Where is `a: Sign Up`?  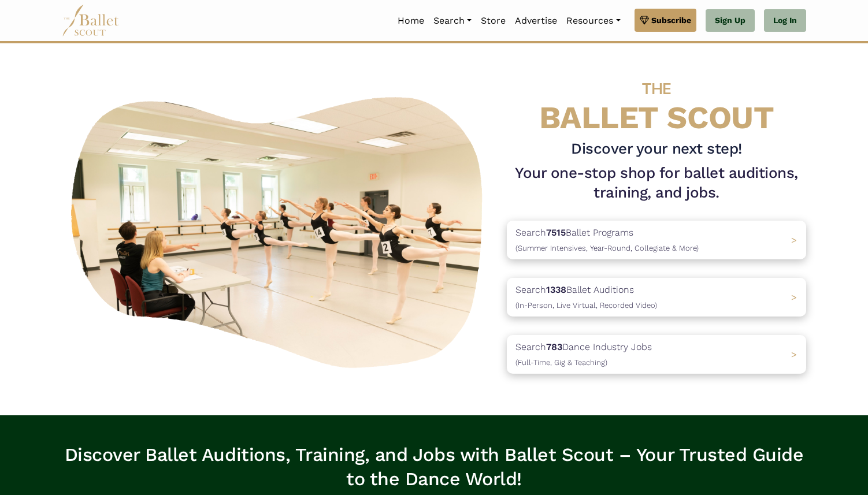 a: Sign Up is located at coordinates (730, 21).